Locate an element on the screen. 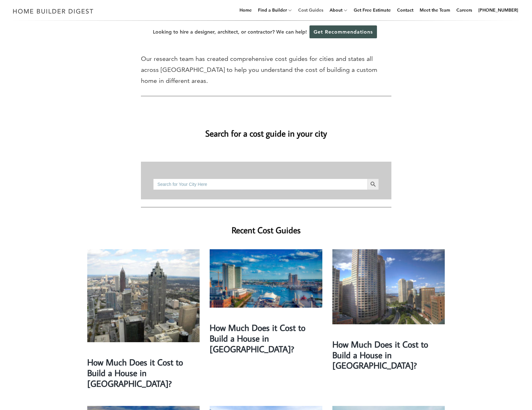 The image size is (532, 410). input: Search for Your City Here is located at coordinates (260, 184).